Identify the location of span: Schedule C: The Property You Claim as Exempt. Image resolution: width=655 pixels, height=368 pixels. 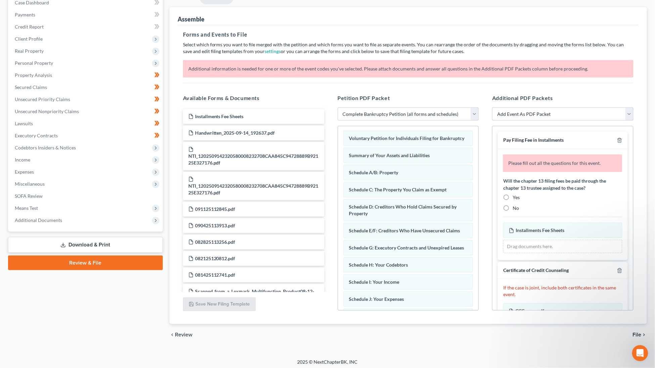
(398, 189).